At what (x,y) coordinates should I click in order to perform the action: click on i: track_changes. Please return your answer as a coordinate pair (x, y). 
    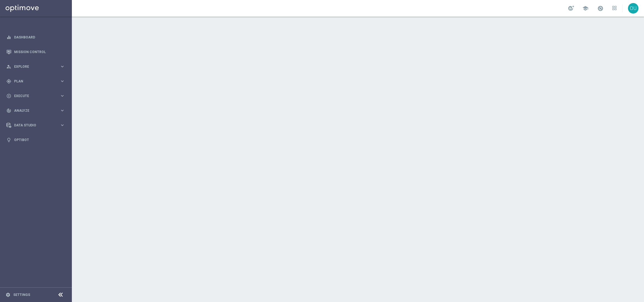
    Looking at the image, I should click on (9, 111).